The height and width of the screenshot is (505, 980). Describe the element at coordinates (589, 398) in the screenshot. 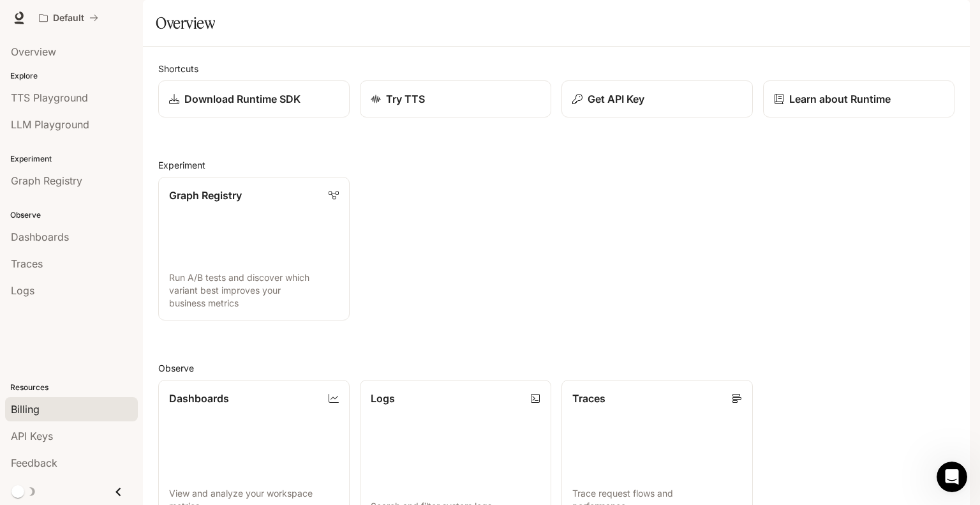

I see `p: Traces` at that location.